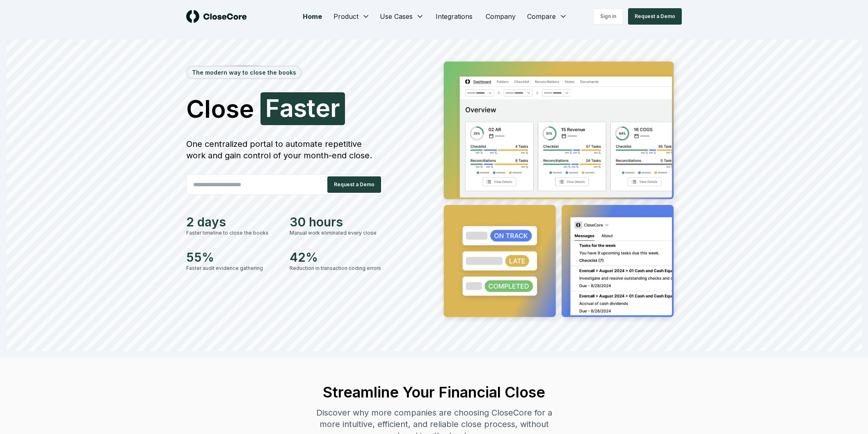  What do you see at coordinates (301, 108) in the screenshot?
I see `span: s` at bounding box center [301, 108].